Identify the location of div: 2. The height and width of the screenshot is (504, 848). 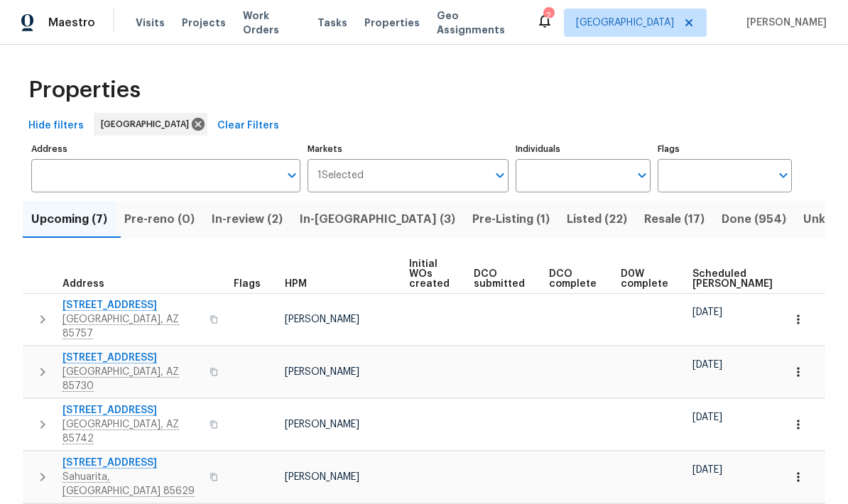
(548, 16).